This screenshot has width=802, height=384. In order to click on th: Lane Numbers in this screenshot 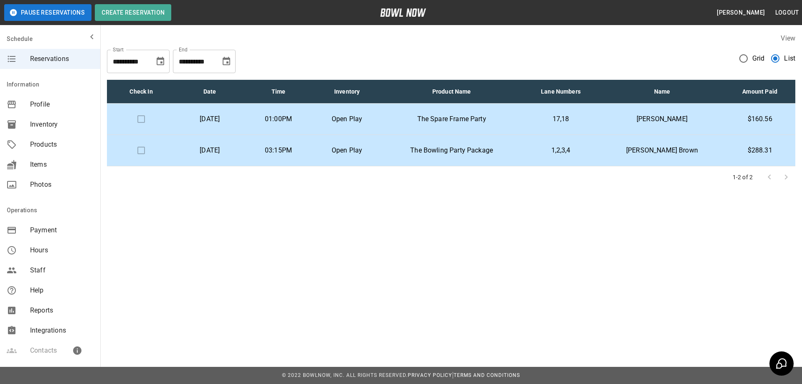, I will do `click(561, 91)`.